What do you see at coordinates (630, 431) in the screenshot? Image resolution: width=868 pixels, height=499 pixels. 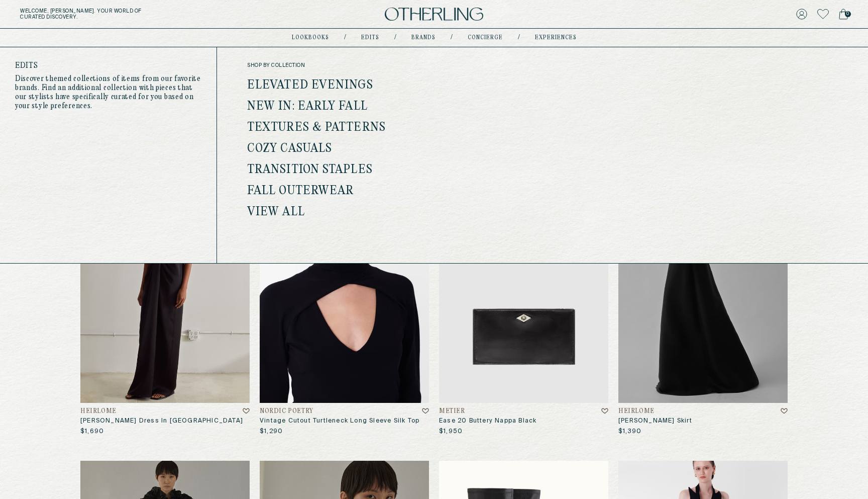 I see `p: $1,390` at bounding box center [630, 431].